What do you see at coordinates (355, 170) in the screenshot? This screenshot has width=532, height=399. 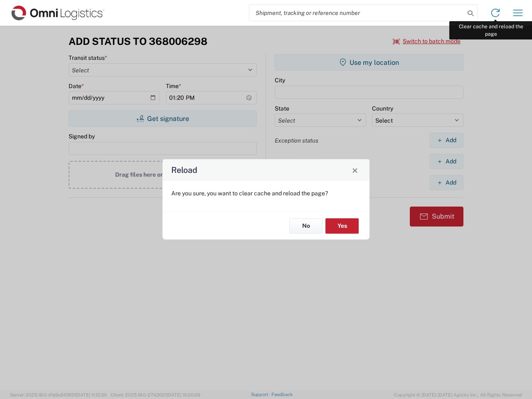 I see `button: Close` at bounding box center [355, 170].